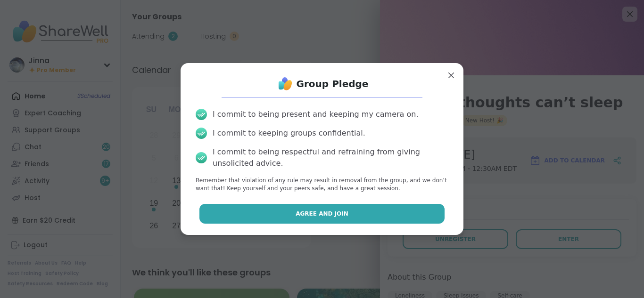 This screenshot has width=644, height=298. What do you see at coordinates (333, 84) in the screenshot?
I see `h1: Group Pledge` at bounding box center [333, 84].